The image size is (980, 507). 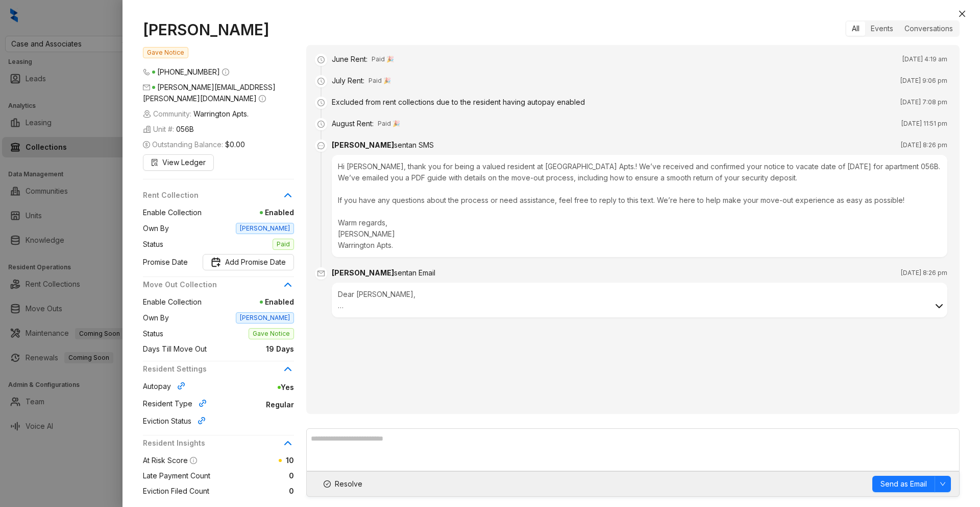 I want to click on div: Rent Collection, so click(x=218, y=198).